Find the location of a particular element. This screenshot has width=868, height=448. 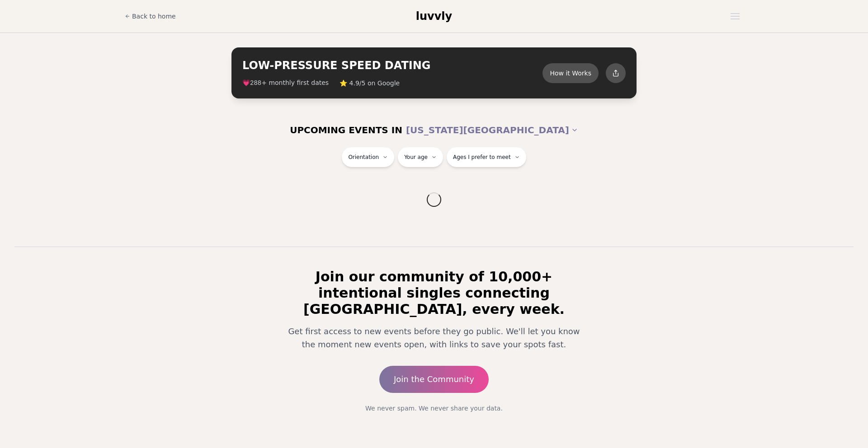

a: Back to home is located at coordinates (150, 16).